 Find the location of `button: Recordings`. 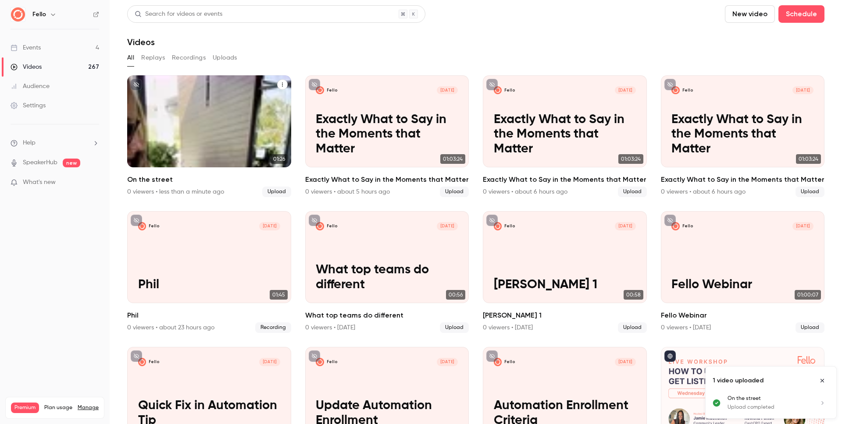

button: Recordings is located at coordinates (189, 58).